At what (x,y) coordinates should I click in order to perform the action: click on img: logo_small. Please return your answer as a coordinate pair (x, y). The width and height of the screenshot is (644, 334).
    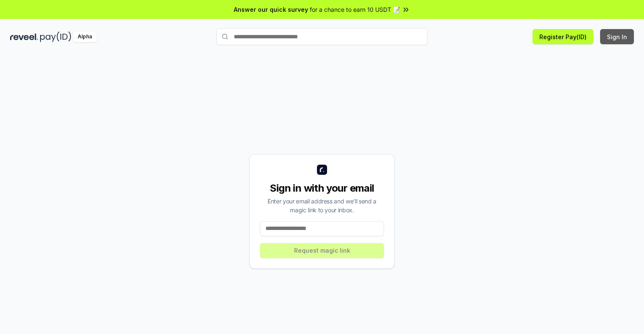
    Looking at the image, I should click on (322, 170).